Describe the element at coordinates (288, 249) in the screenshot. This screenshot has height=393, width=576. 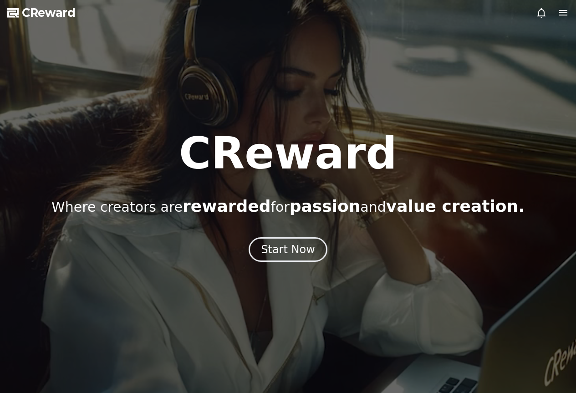
I see `div: Start Now` at that location.